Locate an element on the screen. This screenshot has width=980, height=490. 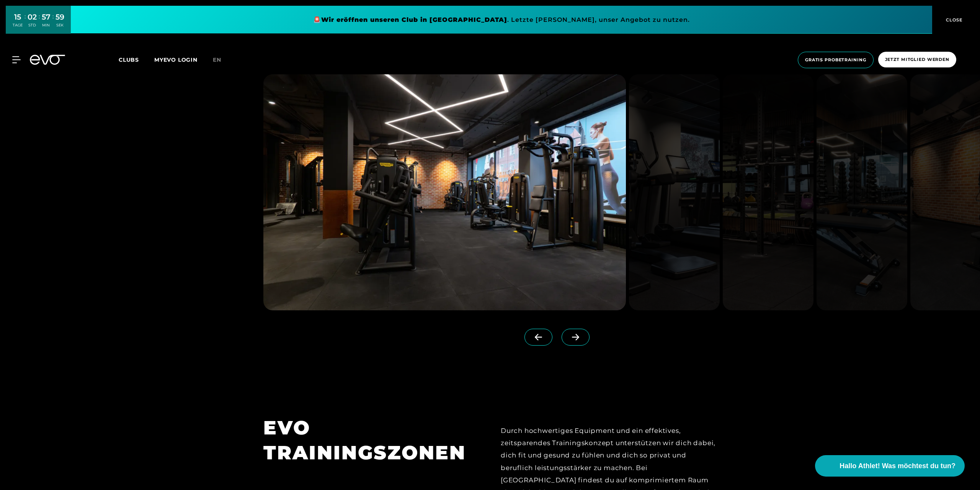
a: Jetzt Mitglied werden is located at coordinates (917, 60).